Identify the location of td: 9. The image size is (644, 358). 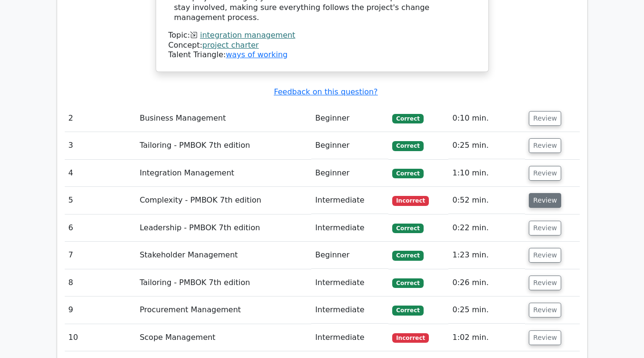
(101, 310).